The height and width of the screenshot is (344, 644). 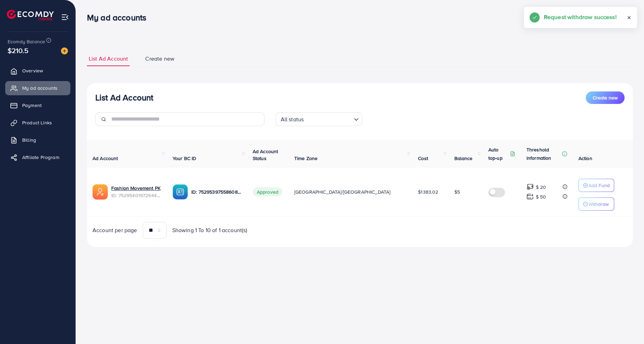 I want to click on input: Search for option, so click(x=328, y=118).